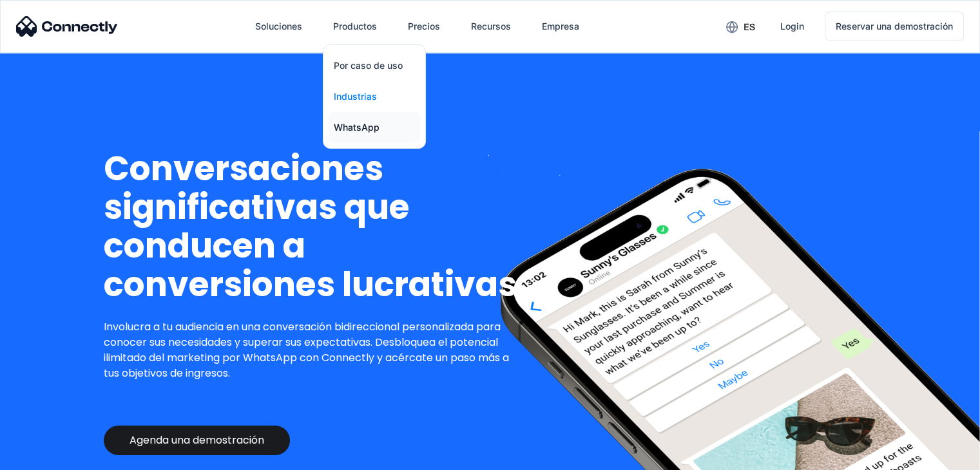 This screenshot has width=980, height=470. What do you see at coordinates (312, 350) in the screenshot?
I see `p: Involucra a tu audiencia en una conversación bidireccional personalizada para conocer sus necesid...` at bounding box center [312, 350].